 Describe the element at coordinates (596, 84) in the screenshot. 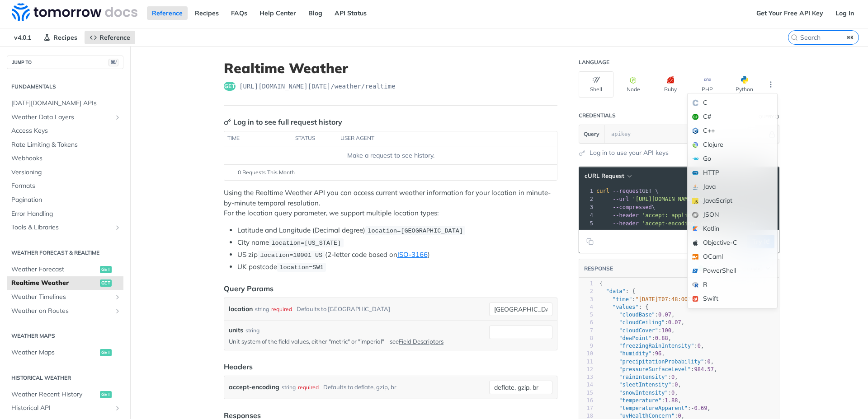

I see `button: Shell` at that location.